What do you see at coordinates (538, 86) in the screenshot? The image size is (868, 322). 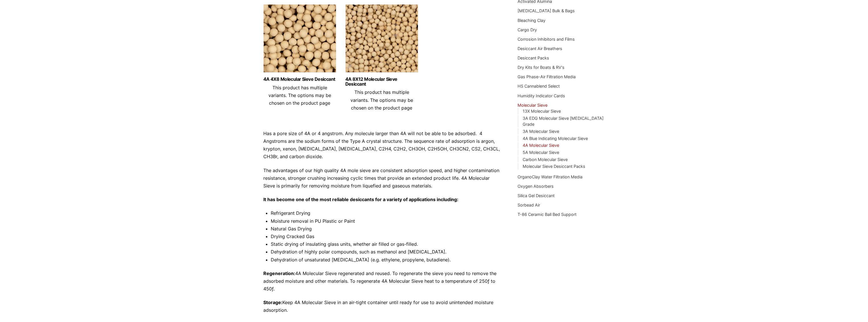 I see `a: HS Cannablend Select` at bounding box center [538, 86].